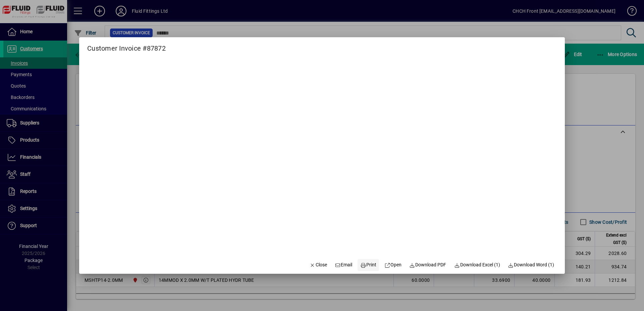 The height and width of the screenshot is (311, 644). Describe the element at coordinates (393, 265) in the screenshot. I see `span: Open` at that location.